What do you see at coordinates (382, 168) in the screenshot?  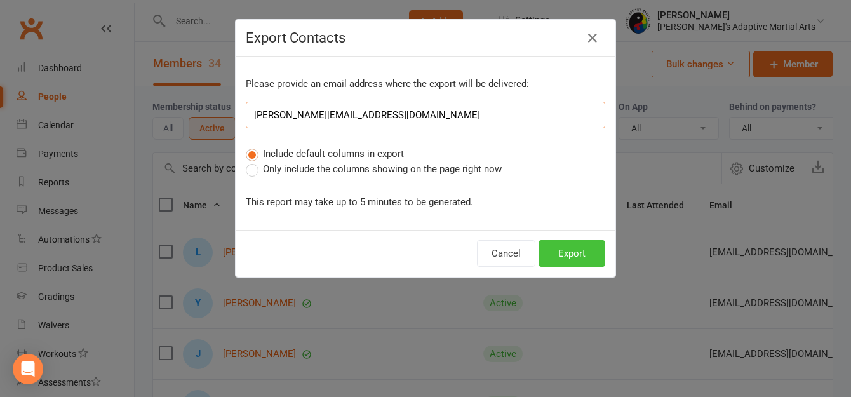 I see `span: Only include the columns showing on the page right now` at bounding box center [382, 168].